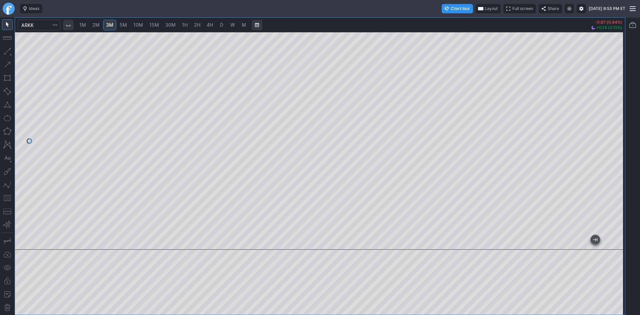 The height and width of the screenshot is (315, 640). Describe the element at coordinates (233, 25) in the screenshot. I see `span: W` at that location.